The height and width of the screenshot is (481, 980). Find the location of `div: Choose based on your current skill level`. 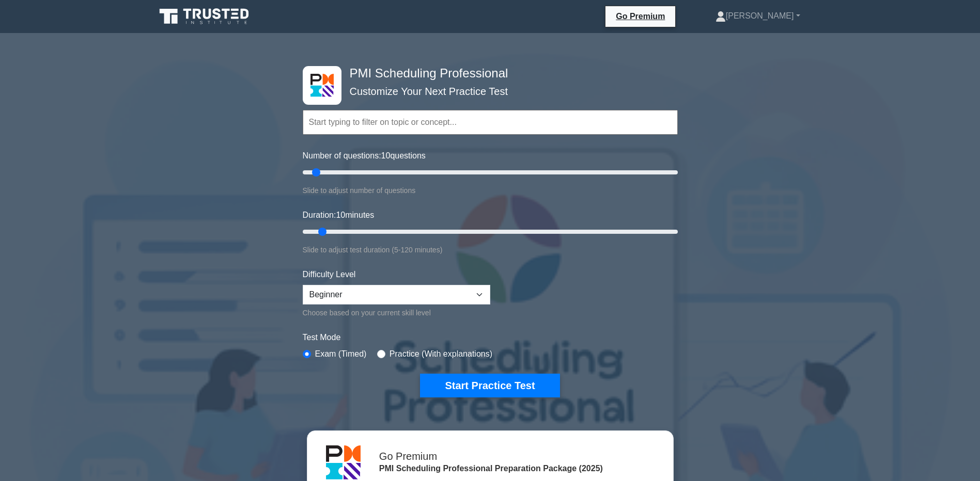

div: Choose based on your current skill level is located at coordinates (396, 313).